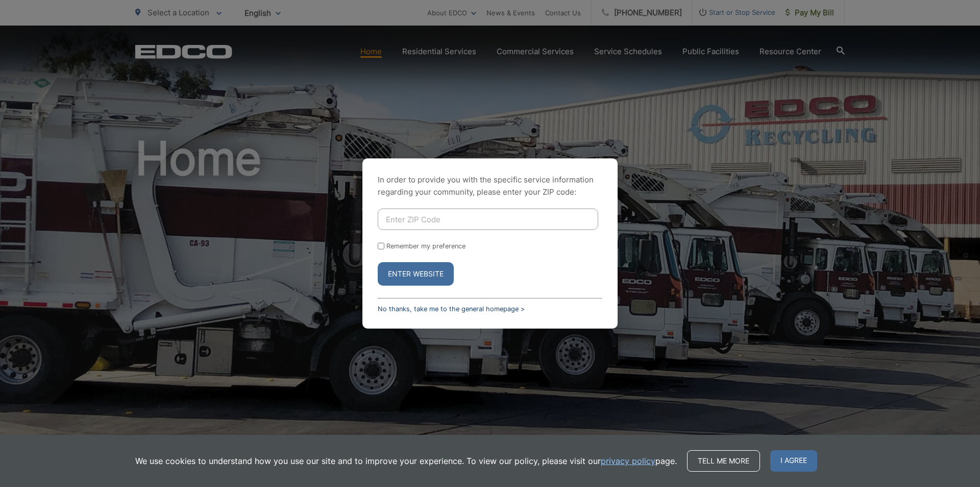  Describe the element at coordinates (416, 274) in the screenshot. I see `button: Enter Website` at that location.